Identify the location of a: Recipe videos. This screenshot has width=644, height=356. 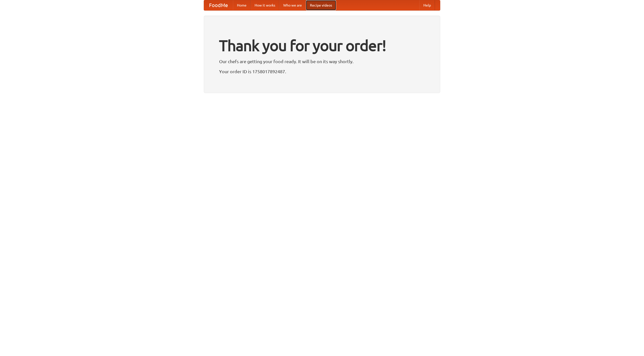
(321, 5).